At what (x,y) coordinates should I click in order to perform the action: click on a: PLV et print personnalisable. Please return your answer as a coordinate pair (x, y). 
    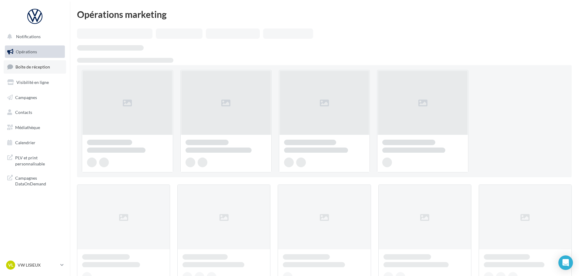
    Looking at the image, I should click on (35, 160).